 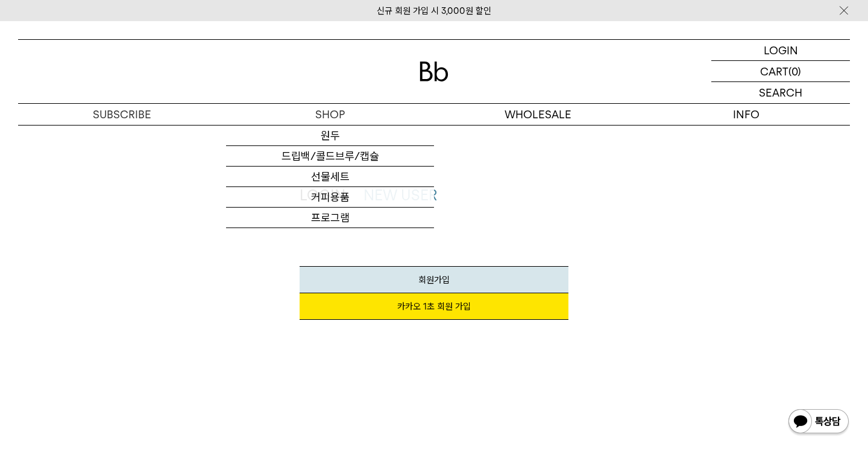 What do you see at coordinates (781, 50) in the screenshot?
I see `a: LOGIN` at bounding box center [781, 50].